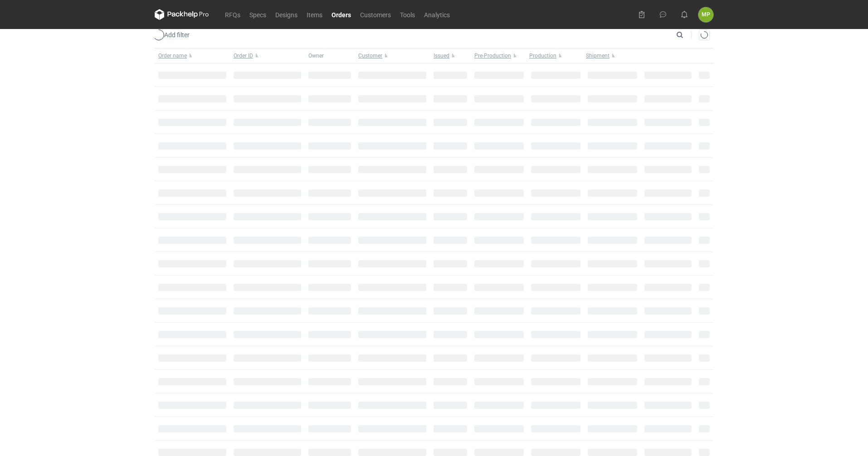  What do you see at coordinates (314, 15) in the screenshot?
I see `a: Items` at bounding box center [314, 15].